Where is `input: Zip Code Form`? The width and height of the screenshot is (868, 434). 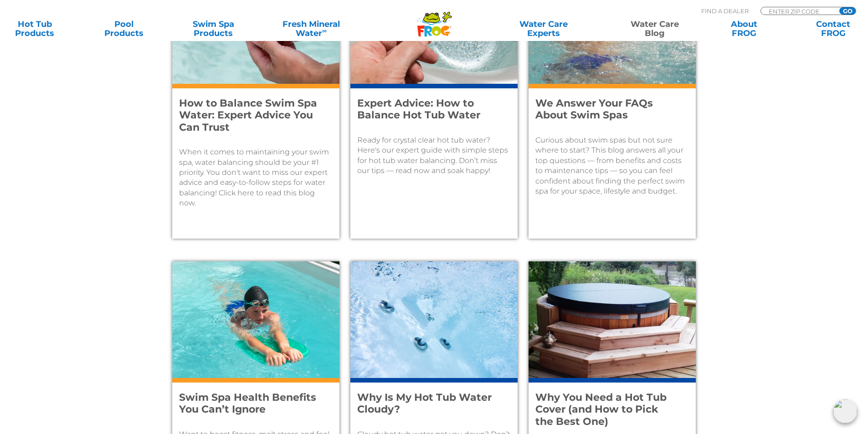 input: Zip Code Form is located at coordinates (798, 11).